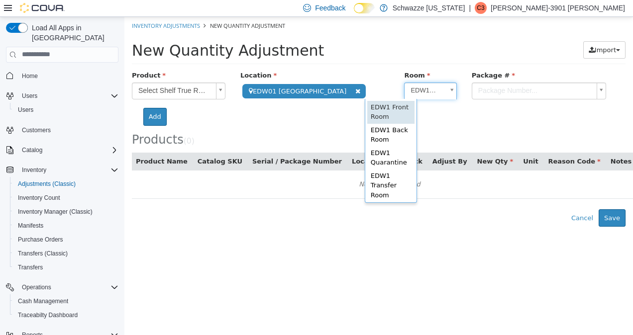 The width and height of the screenshot is (633, 335). I want to click on a: Home, so click(30, 76).